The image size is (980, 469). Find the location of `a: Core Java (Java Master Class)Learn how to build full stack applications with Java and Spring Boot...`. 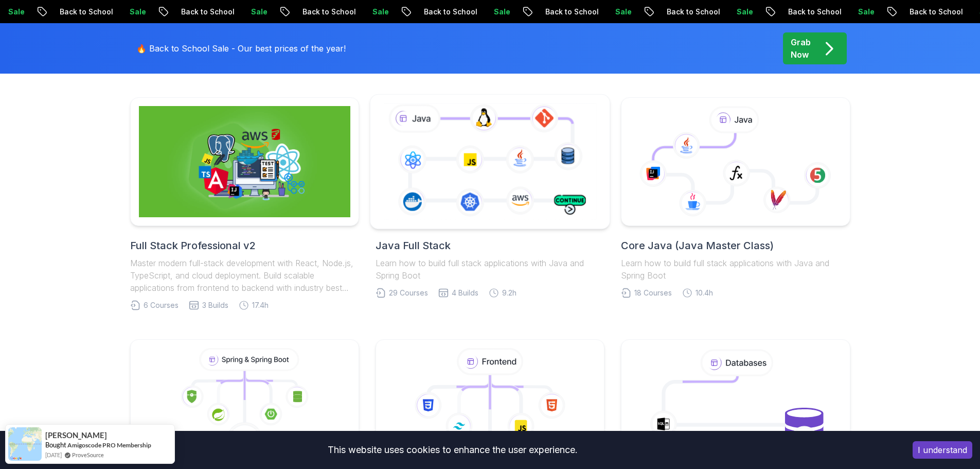

a: Core Java (Java Master Class)Learn how to build full stack applications with Java and Spring Boot... is located at coordinates (735, 197).